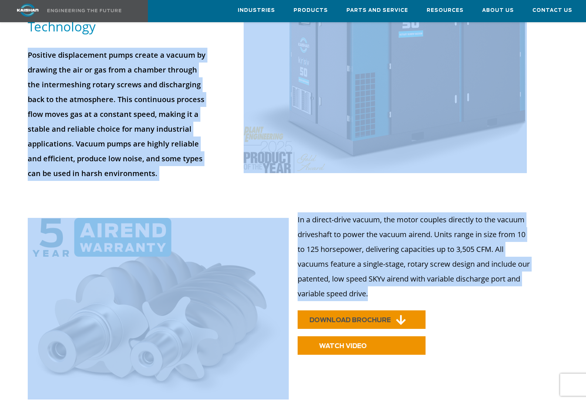  What do you see at coordinates (415, 257) in the screenshot?
I see `p: In a direct-drive vacuum, the motor couples directly to the vacuum driveshaft to power the vacuum...` at bounding box center [415, 257].